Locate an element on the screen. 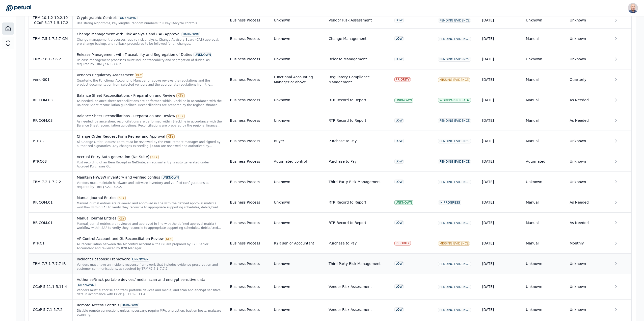 Image resolution: width=644 pixels, height=321 pixels. div: Incident Response Framework is located at coordinates (149, 259).